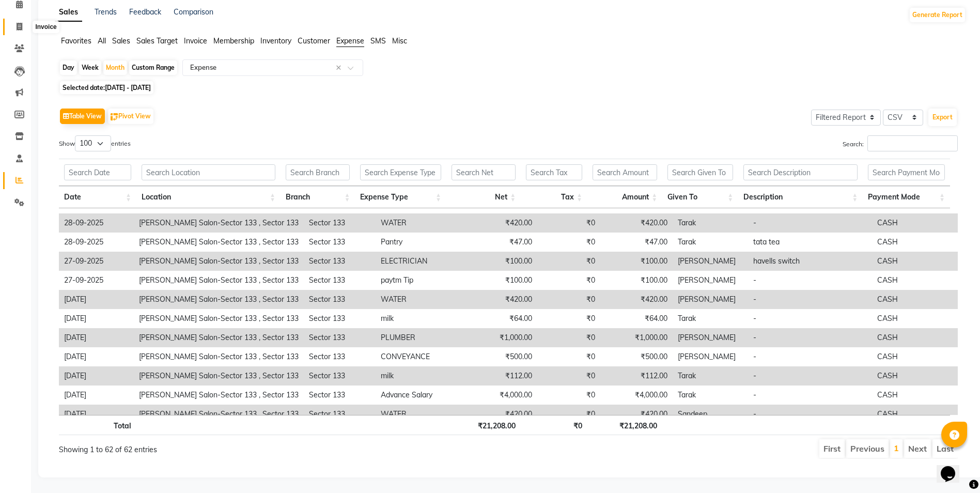 Image resolution: width=980 pixels, height=493 pixels. Describe the element at coordinates (195, 41) in the screenshot. I see `span: Invoice` at that location.